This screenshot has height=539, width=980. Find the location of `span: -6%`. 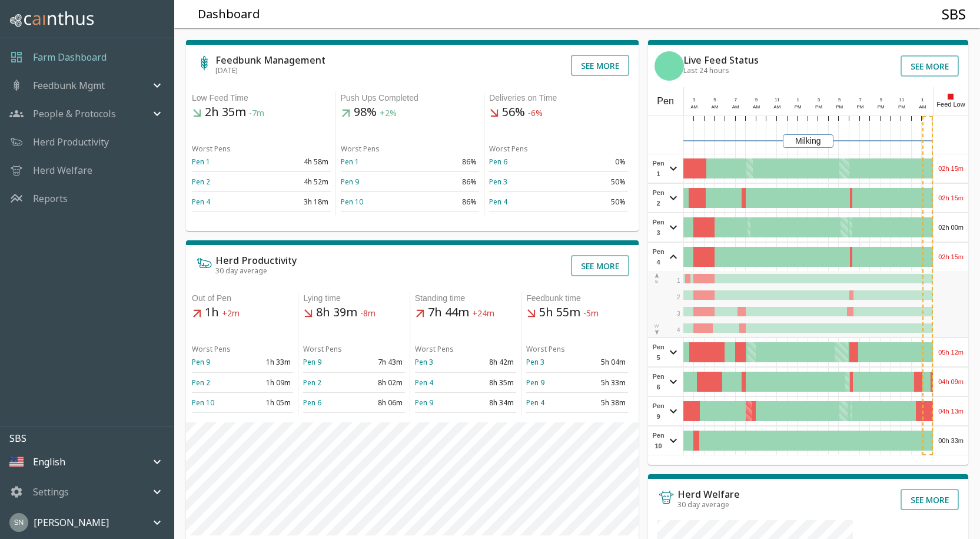

span: -6% is located at coordinates (535, 113).